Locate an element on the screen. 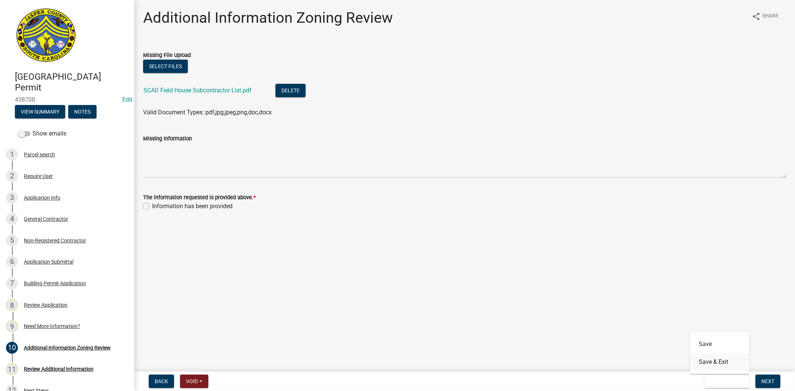 The height and width of the screenshot is (391, 795). label: Missing File Upload is located at coordinates (167, 56).